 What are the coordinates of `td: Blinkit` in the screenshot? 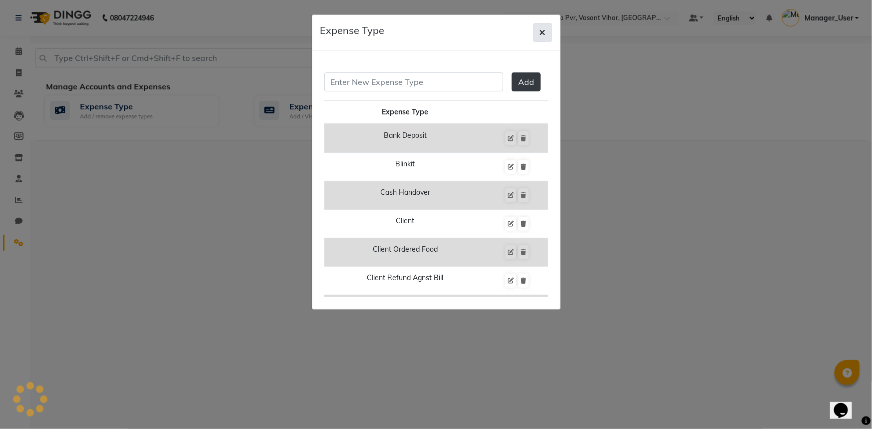 It's located at (405, 167).